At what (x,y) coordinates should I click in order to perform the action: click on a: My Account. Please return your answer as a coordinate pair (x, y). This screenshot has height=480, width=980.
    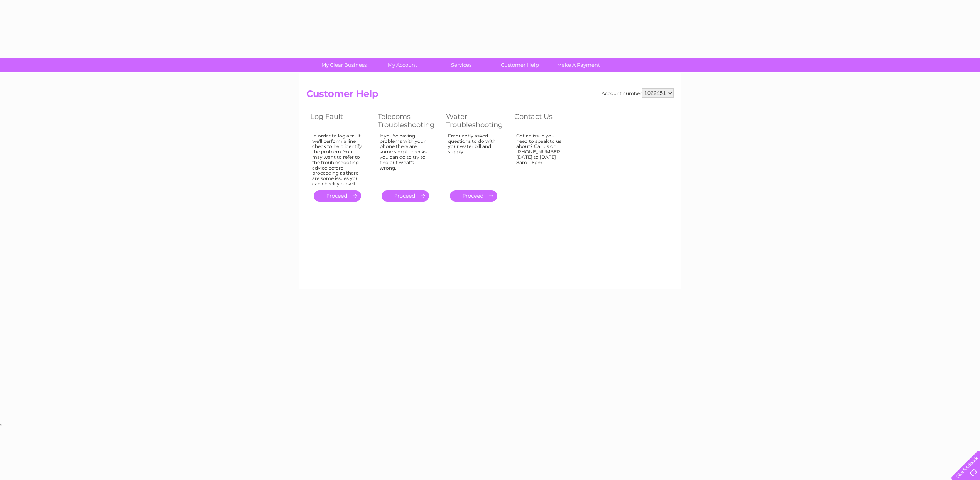
    Looking at the image, I should click on (403, 65).